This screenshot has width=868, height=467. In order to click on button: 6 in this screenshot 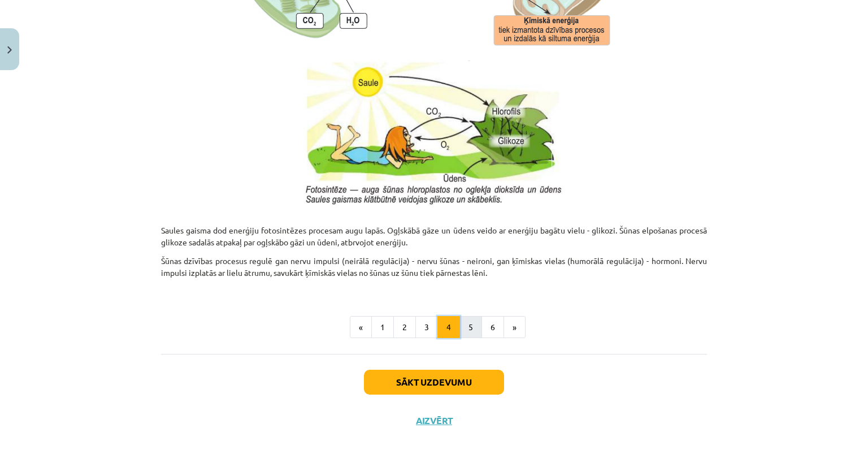, I will do `click(493, 327)`.